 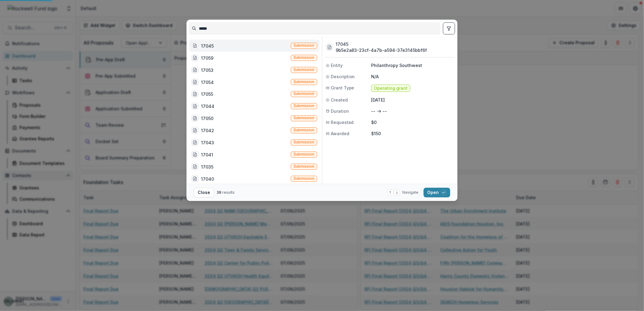 I want to click on div: 17044, so click(x=208, y=106).